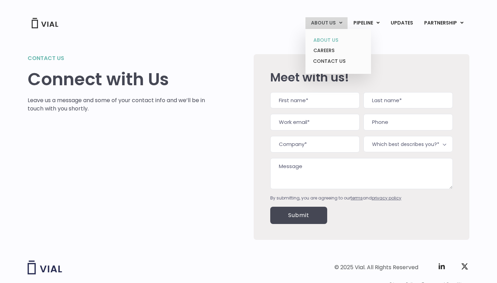  Describe the element at coordinates (315, 101) in the screenshot. I see `input: First name*` at that location.